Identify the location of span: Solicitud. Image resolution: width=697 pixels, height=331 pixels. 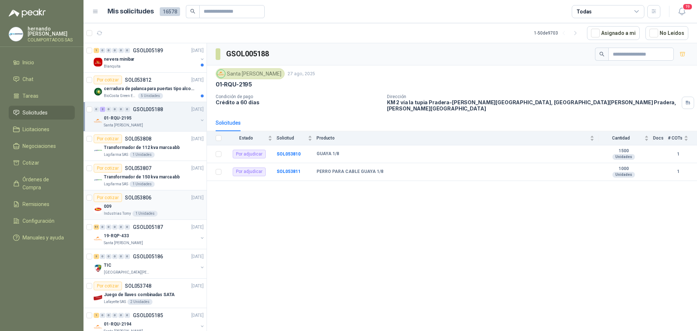
(292, 138).